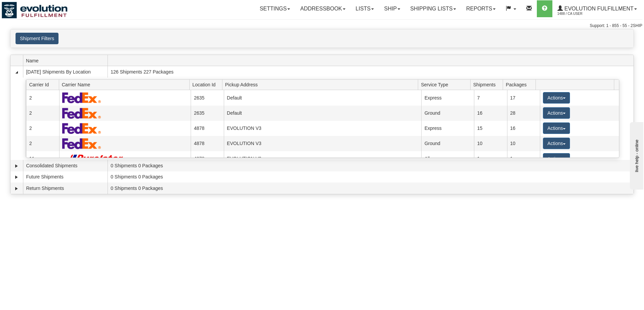  I want to click on td: Consolidated Shipments, so click(65, 166).